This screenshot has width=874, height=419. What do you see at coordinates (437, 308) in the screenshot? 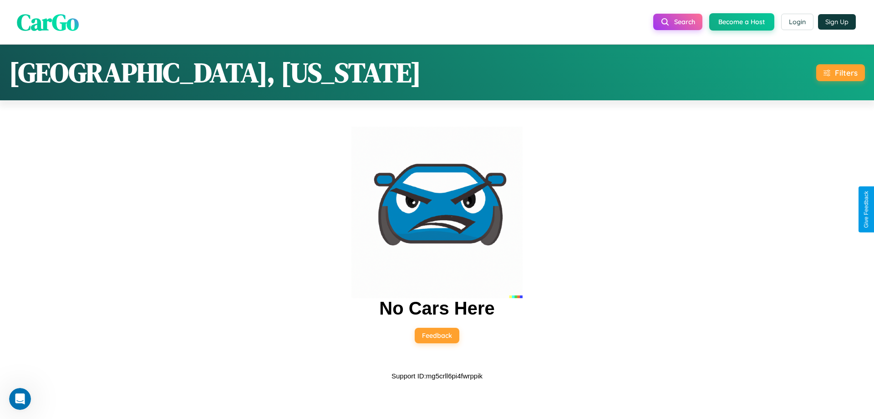
I see `h2: No Cars Here` at bounding box center [437, 308].